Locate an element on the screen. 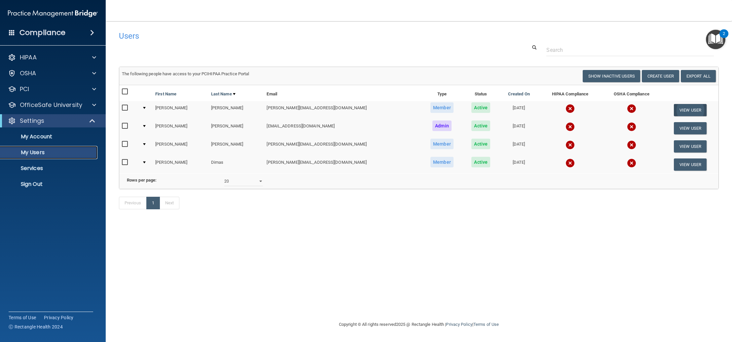 The width and height of the screenshot is (732, 342). a: OSHA is located at coordinates (52, 73).